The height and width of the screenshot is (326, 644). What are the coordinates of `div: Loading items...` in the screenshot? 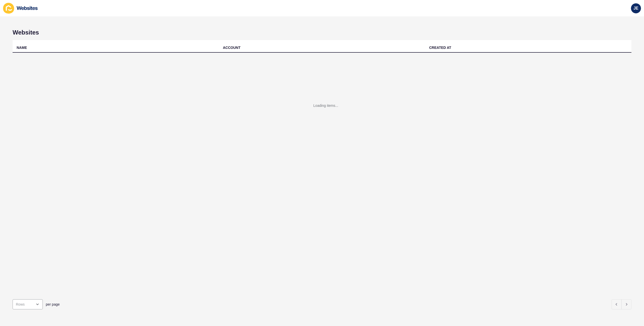 It's located at (326, 105).